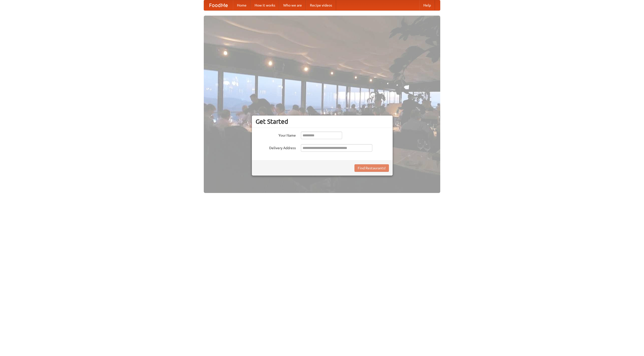 The height and width of the screenshot is (356, 644). What do you see at coordinates (276, 147) in the screenshot?
I see `label: Delivery Address` at bounding box center [276, 147].